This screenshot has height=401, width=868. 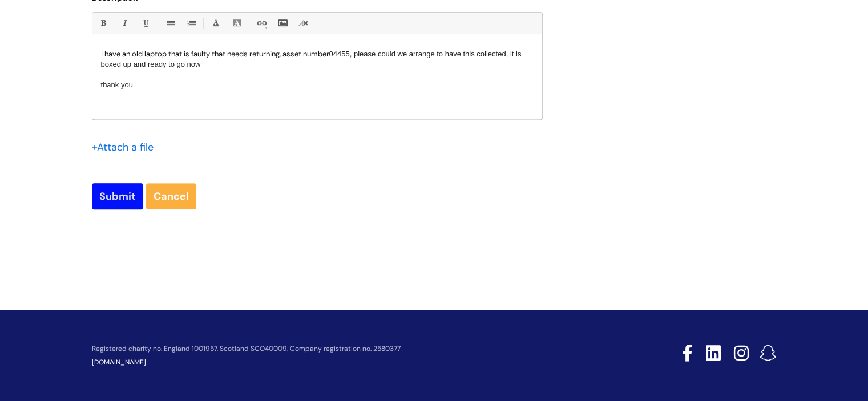 What do you see at coordinates (347, 348) in the screenshot?
I see `p: Registered charity no. England 1001957, Scotland SCO40009. Company registration no. 2580377` at bounding box center [347, 348].